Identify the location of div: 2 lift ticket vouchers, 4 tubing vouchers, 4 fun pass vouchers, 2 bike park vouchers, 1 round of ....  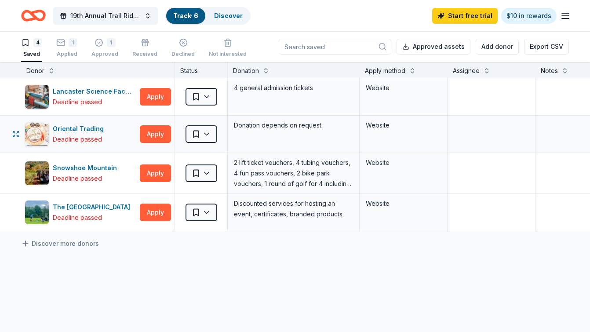
(293, 173).